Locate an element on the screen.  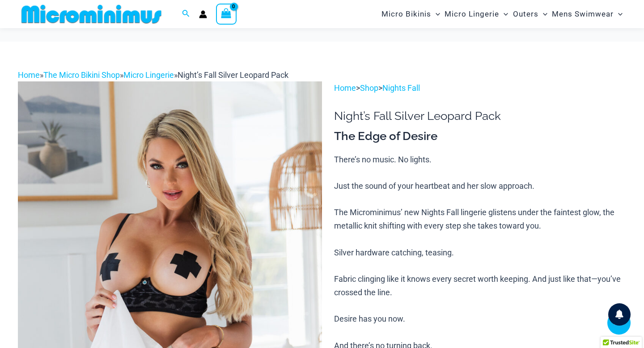
a: The Micro Bikini Shop is located at coordinates (81, 75).